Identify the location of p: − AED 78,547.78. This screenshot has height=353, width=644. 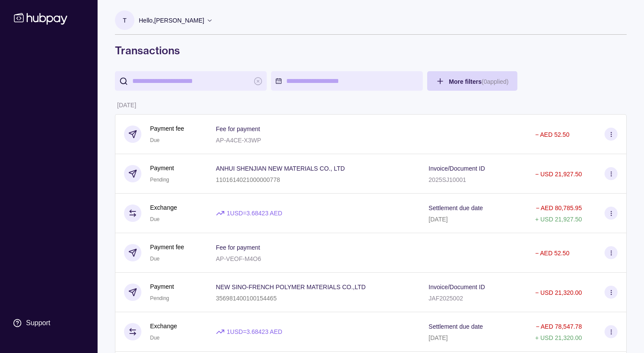
(558, 327).